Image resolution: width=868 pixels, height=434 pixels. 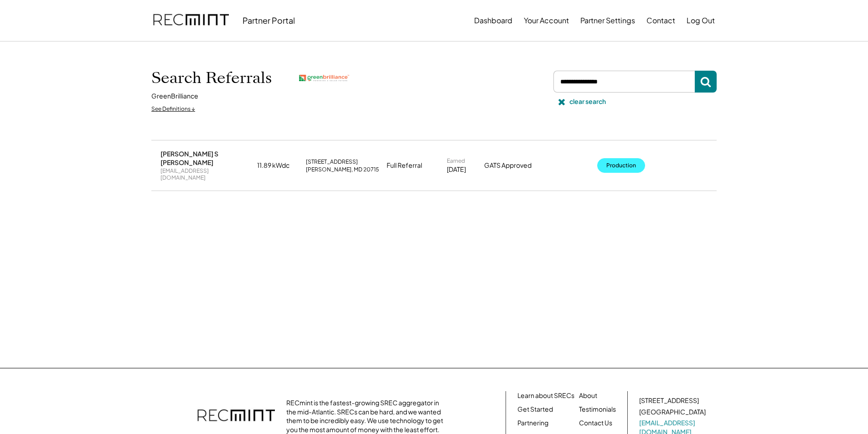 What do you see at coordinates (546, 21) in the screenshot?
I see `button: Your Account` at bounding box center [546, 21].